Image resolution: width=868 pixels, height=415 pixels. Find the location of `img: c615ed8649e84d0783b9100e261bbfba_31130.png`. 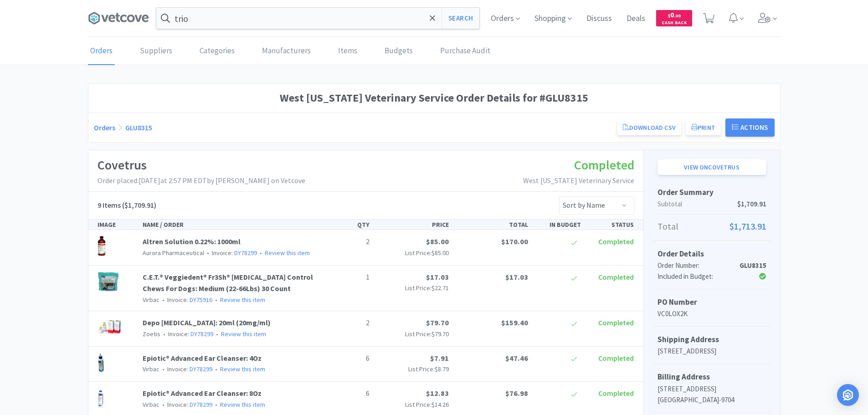

img: c615ed8649e84d0783b9100e261bbfba_31130.png is located at coordinates (101, 398).